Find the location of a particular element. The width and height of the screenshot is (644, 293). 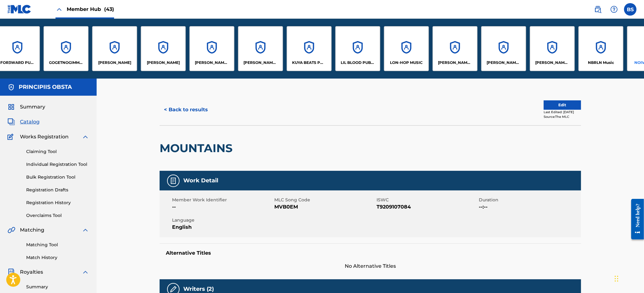

a: Overclaims Tool is located at coordinates (58, 216).